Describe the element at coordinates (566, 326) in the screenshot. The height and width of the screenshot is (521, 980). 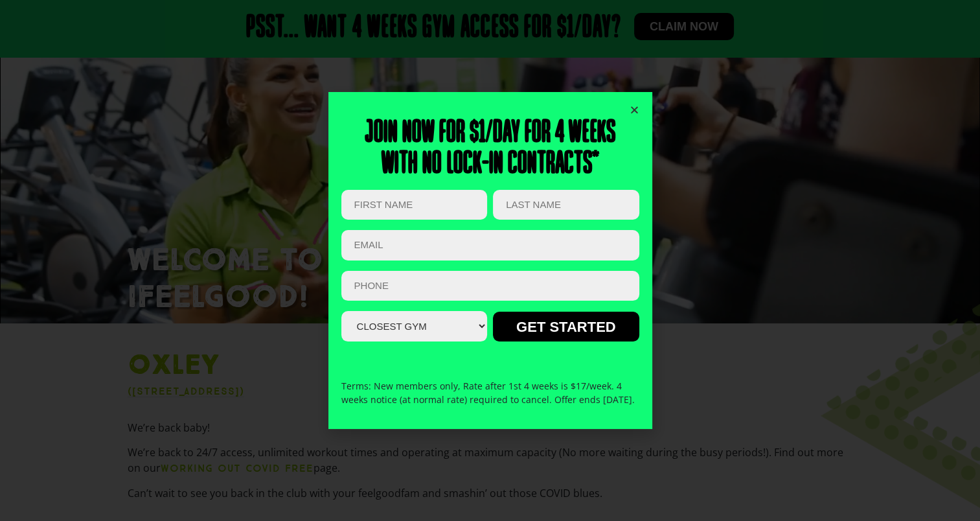
I see `input: GET STARTED` at that location.